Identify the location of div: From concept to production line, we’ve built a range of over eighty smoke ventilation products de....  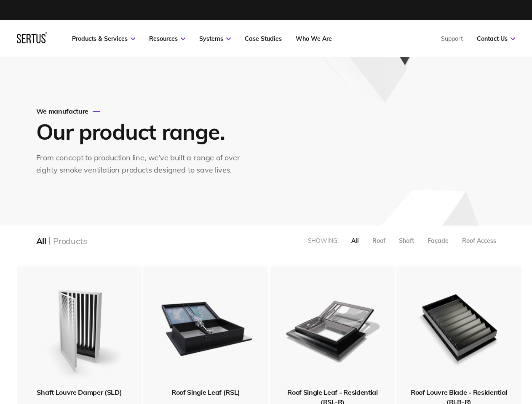
(143, 164).